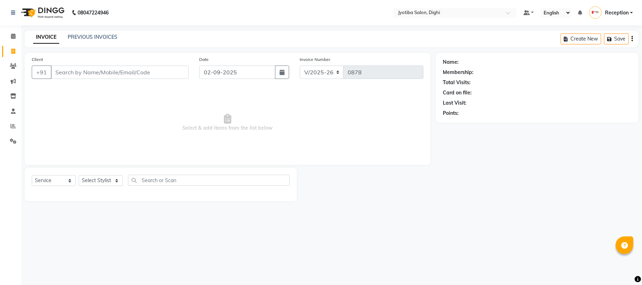 This screenshot has height=285, width=642. What do you see at coordinates (42, 72) in the screenshot?
I see `button: +91` at bounding box center [42, 72].